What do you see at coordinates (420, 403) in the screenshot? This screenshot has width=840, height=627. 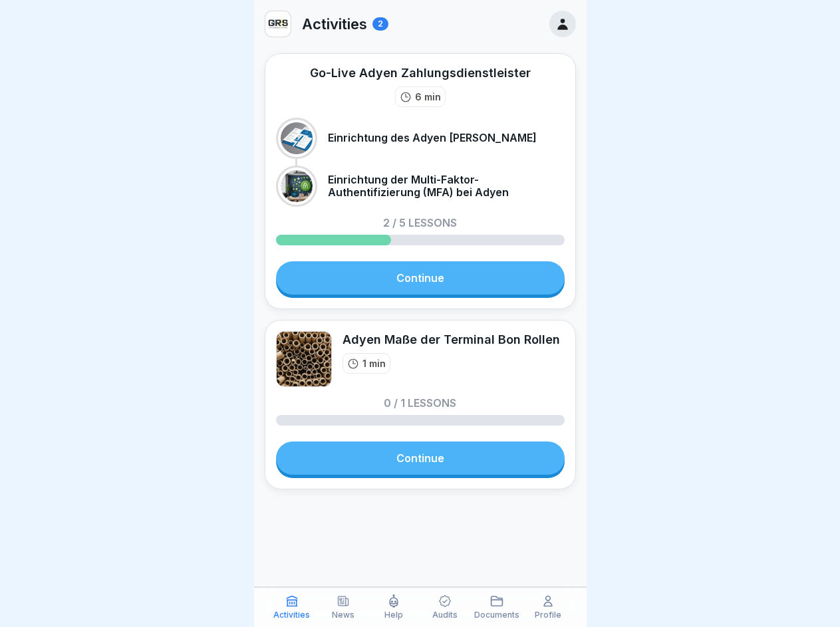 I see `p: 0 / 1 lessons` at bounding box center [420, 403].